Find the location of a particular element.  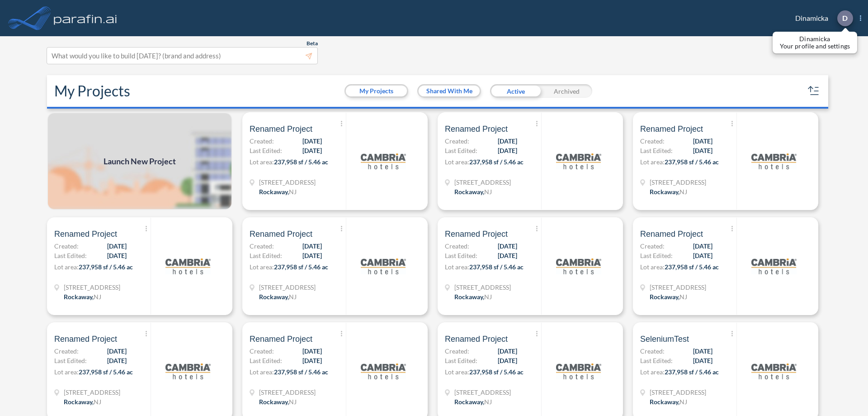

p: D is located at coordinates (846, 18).